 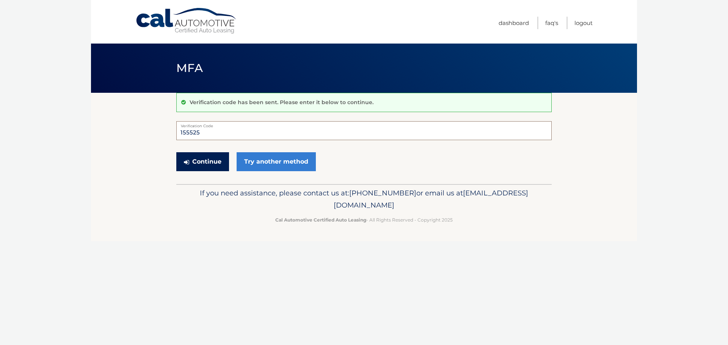 I want to click on a: Cal Automotive, so click(x=186, y=21).